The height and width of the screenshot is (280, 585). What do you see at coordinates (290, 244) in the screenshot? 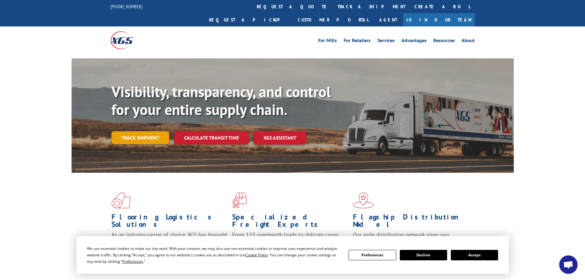
I see `p: From 123 overlength loads to delicate cargo, our experienced staff knows the best way to move you...` at bounding box center [290, 244].